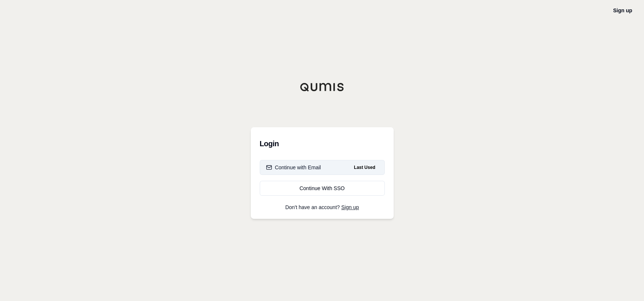  What do you see at coordinates (322, 188) in the screenshot?
I see `div: Continue With SSO` at bounding box center [322, 188].